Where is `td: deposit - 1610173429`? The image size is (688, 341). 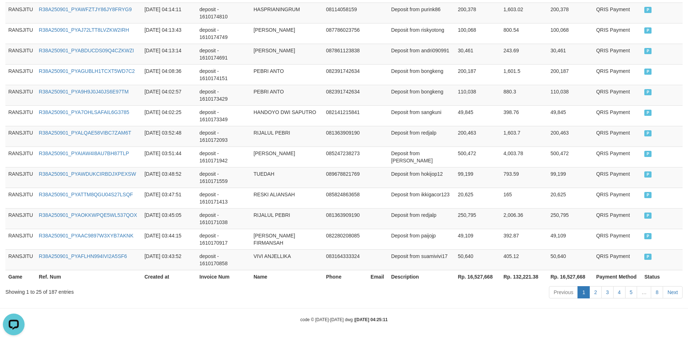
td: deposit - 1610173429 is located at coordinates (224, 95).